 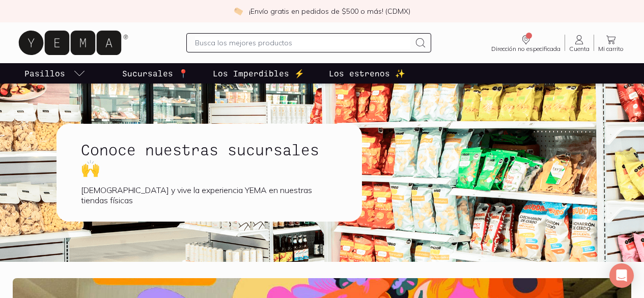 What do you see at coordinates (45, 73) in the screenshot?
I see `p: Pasillos` at bounding box center [45, 73].